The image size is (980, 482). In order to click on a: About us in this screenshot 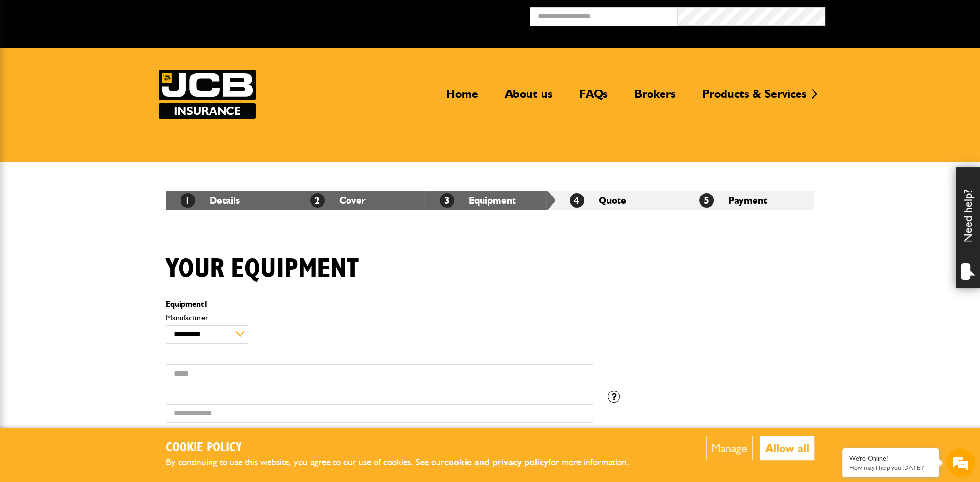, I will do `click(528, 98)`.